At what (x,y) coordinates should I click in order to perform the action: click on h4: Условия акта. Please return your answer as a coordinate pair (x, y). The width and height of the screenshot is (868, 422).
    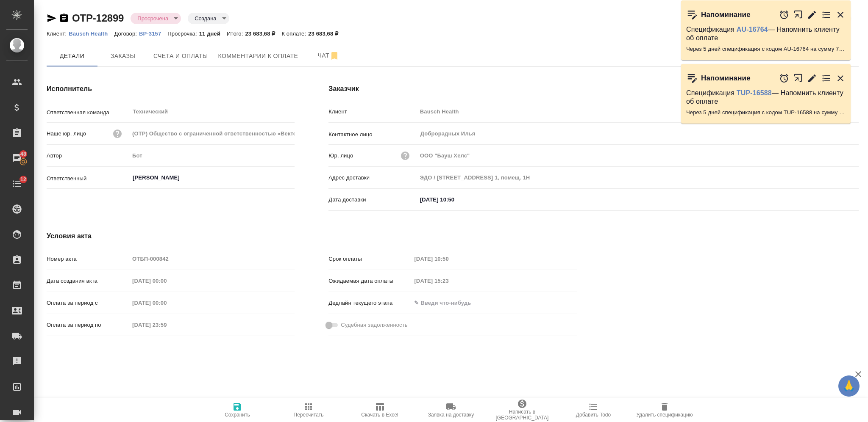
    Looking at the image, I should click on (311, 236).